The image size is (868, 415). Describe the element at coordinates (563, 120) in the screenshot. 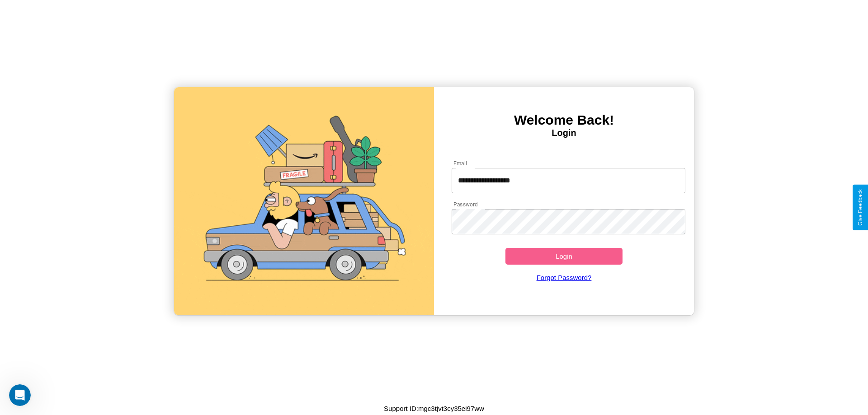

I see `h3: Welcome Back!` at that location.